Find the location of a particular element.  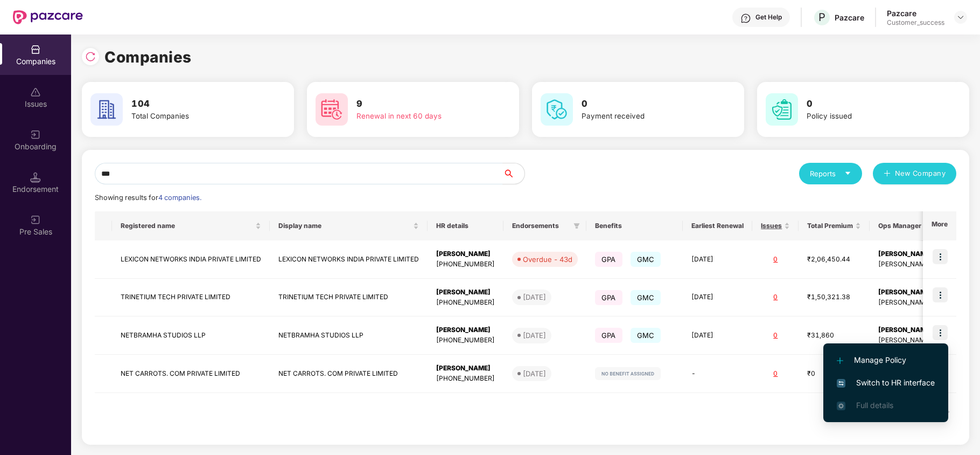

h3: 104 is located at coordinates (195, 104).